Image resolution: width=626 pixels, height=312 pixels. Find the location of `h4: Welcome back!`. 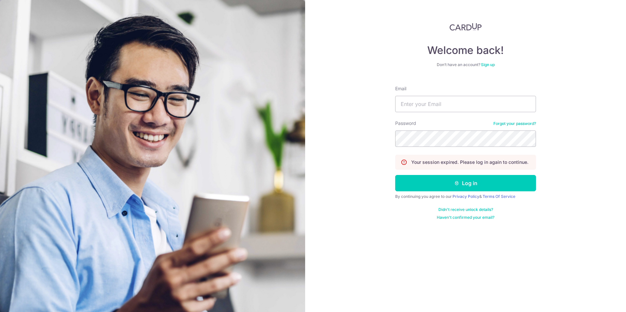

h4: Welcome back! is located at coordinates (466, 50).